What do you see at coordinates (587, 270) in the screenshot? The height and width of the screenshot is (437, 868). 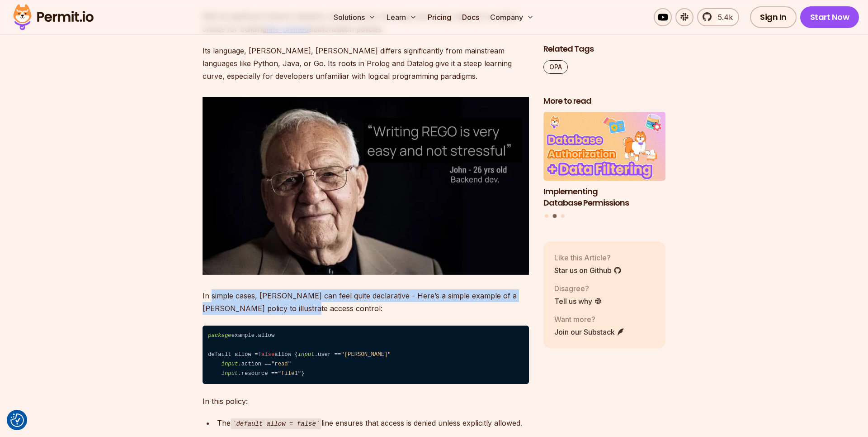 I see `a: Star us on Github` at bounding box center [587, 270].